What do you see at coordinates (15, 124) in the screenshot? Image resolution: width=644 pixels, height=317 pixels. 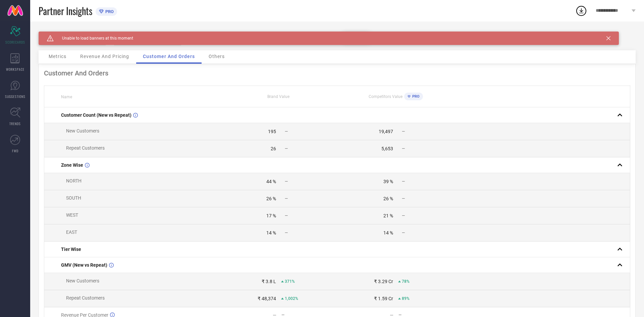 I see `span: TRENDS` at bounding box center [15, 124].